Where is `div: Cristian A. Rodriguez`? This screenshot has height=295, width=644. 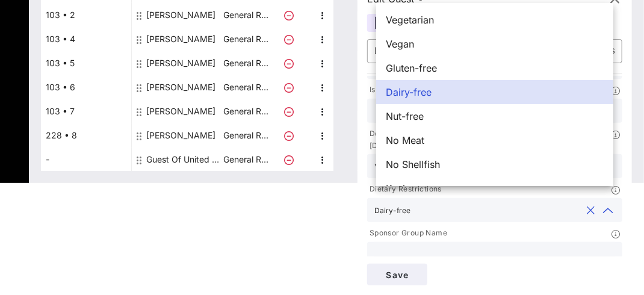 div: Cristian A. Rodriguez is located at coordinates (181, 112).